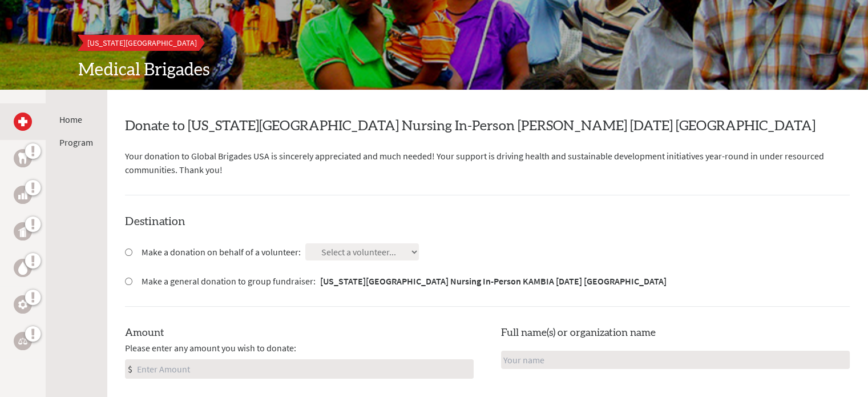 The height and width of the screenshot is (397, 868). Describe the element at coordinates (23, 304) in the screenshot. I see `img: Engineering` at that location.